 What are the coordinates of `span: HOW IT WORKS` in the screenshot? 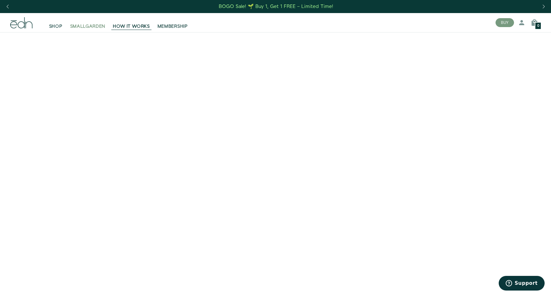 It's located at (131, 26).